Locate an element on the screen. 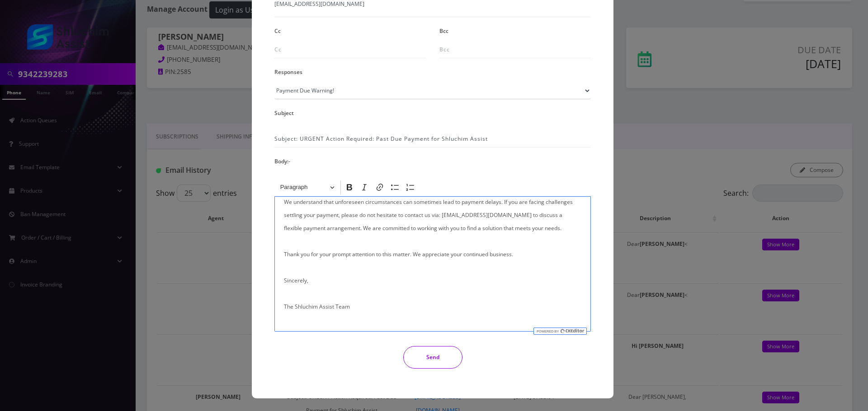 Image resolution: width=868 pixels, height=411 pixels. label: Bcc is located at coordinates (444, 30).